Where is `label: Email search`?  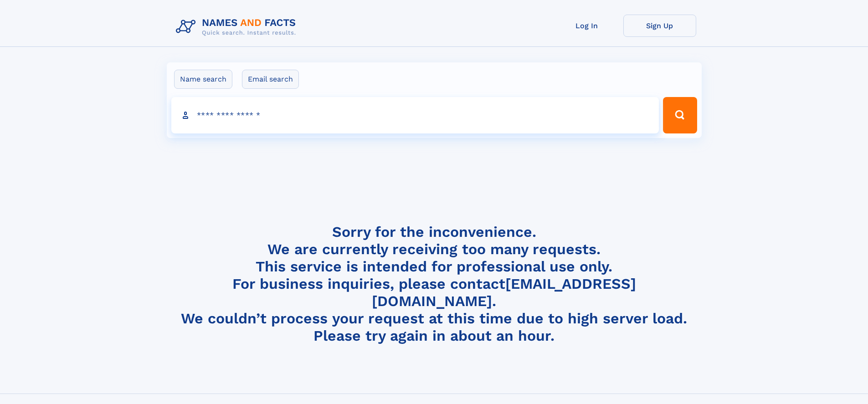
label: Email search is located at coordinates (270, 79).